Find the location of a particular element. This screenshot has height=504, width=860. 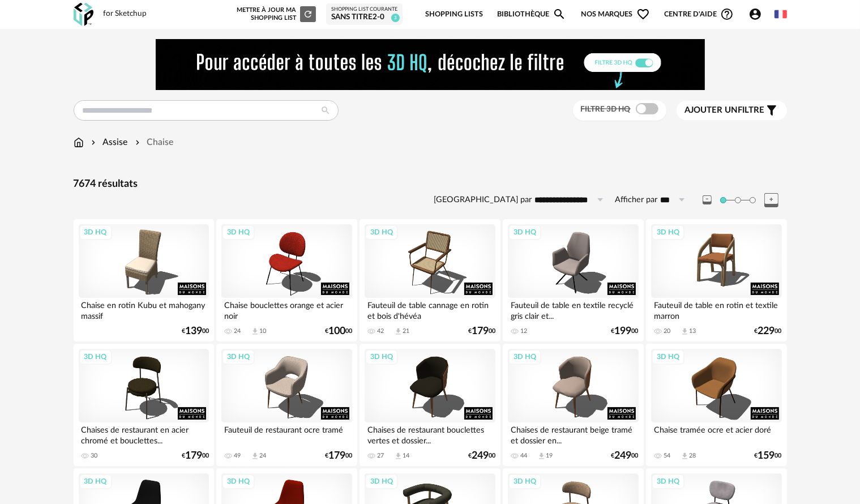

div: 30 is located at coordinates (94, 456).